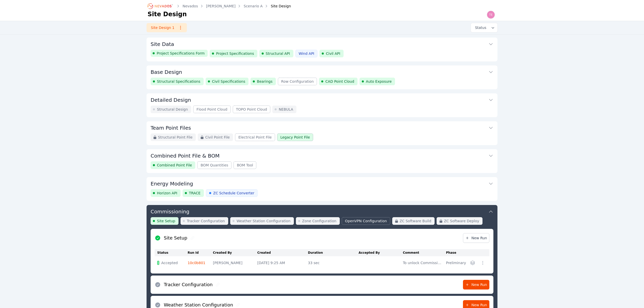 This screenshot has height=308, width=644. I want to click on h2: Site Setup, so click(175, 238).